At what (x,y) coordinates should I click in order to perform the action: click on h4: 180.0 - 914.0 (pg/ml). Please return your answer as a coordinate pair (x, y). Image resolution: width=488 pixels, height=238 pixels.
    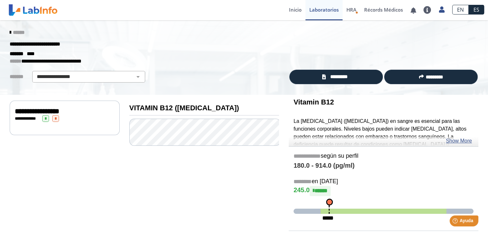
    Looking at the image, I should click on (384, 166).